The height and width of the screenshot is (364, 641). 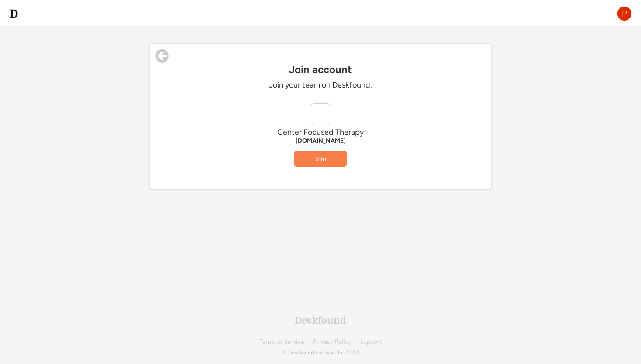 What do you see at coordinates (14, 13) in the screenshot?
I see `img: d-whitebg.png` at bounding box center [14, 13].